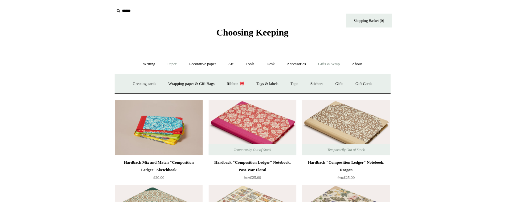  Describe the element at coordinates (202, 64) in the screenshot. I see `a: Decorative paper` at that location.